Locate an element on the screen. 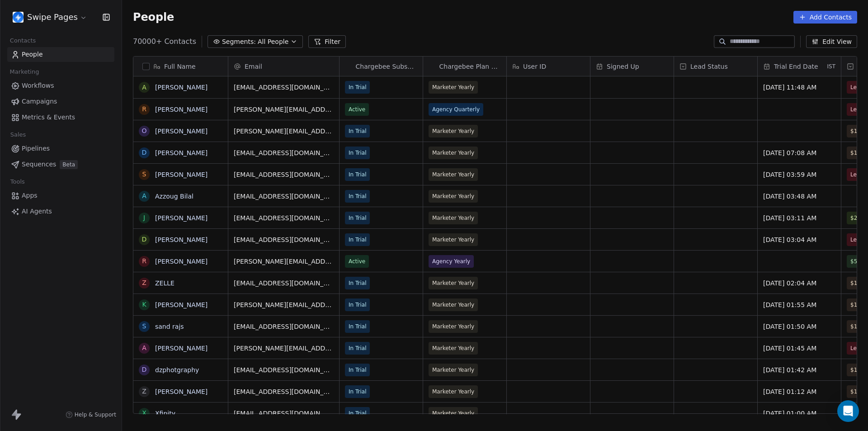 This screenshot has height=431, width=868. span: AI Agents is located at coordinates (37, 211).